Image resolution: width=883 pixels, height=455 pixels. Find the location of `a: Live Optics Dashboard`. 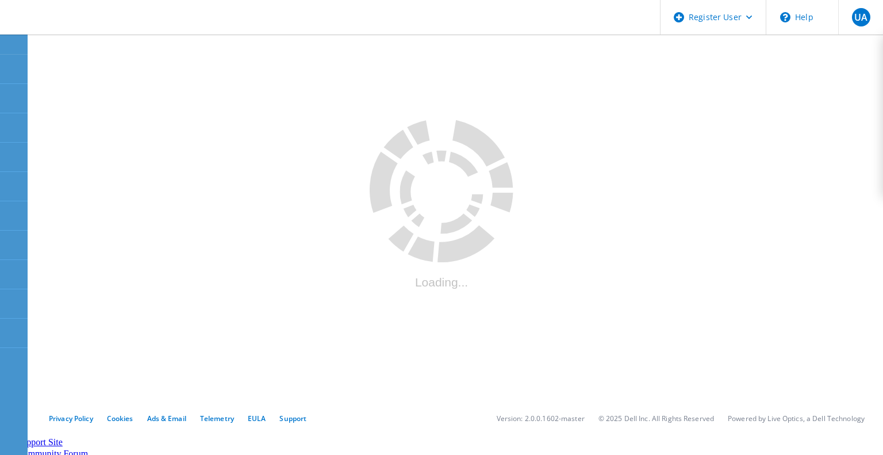

a: Live Optics Dashboard is located at coordinates (73, 27).